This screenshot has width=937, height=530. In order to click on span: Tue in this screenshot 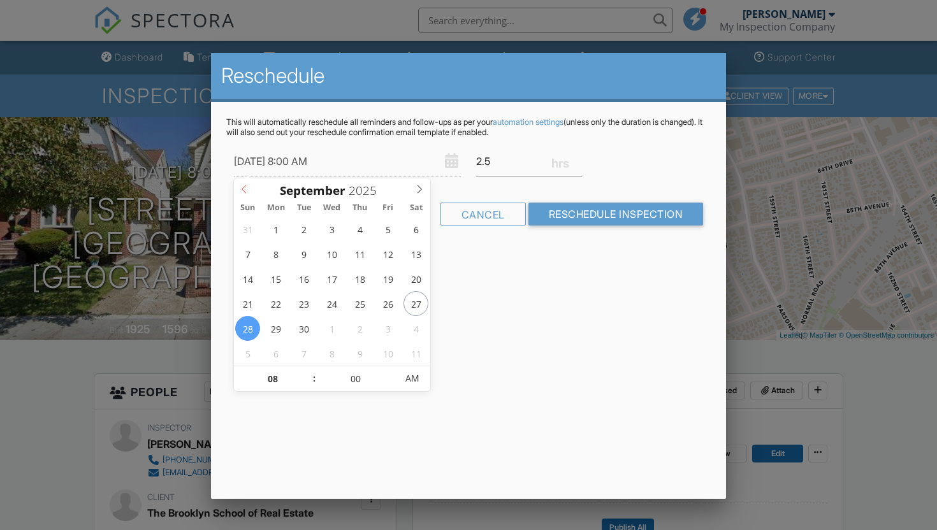, I will do `click(304, 208)`.